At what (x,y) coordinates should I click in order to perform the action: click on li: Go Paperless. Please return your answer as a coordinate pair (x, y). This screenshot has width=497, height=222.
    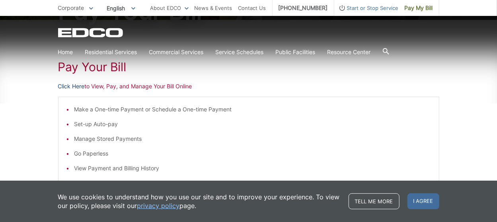
    Looking at the image, I should click on (253, 154).